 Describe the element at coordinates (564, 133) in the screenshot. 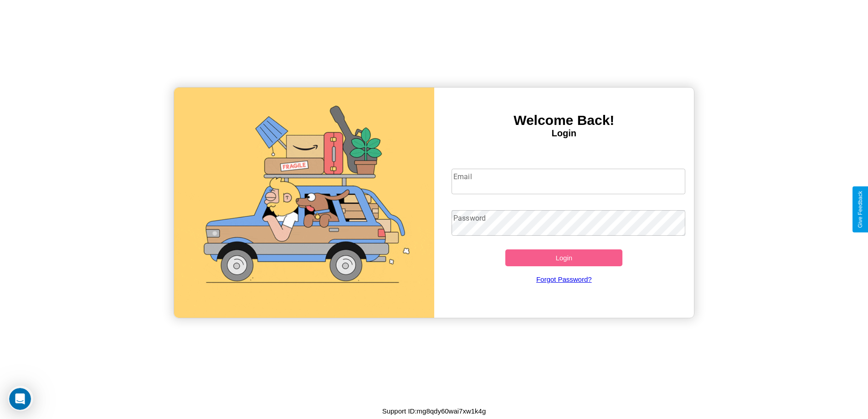

I see `h4: Login` at that location.